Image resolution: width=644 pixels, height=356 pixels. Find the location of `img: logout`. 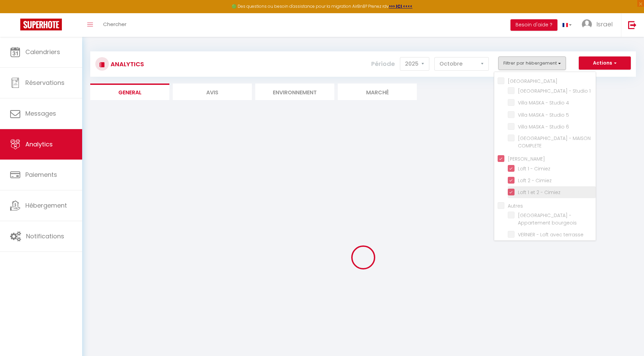

img: logout is located at coordinates (632, 24).